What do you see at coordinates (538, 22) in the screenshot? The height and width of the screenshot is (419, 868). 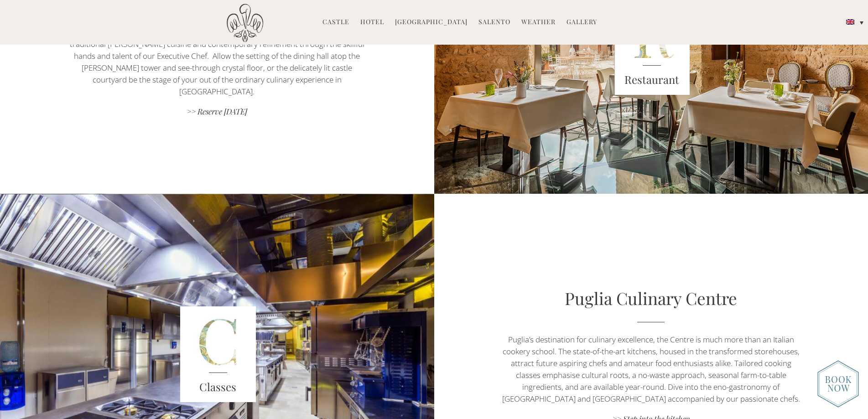 I see `a: Weather` at bounding box center [538, 22].